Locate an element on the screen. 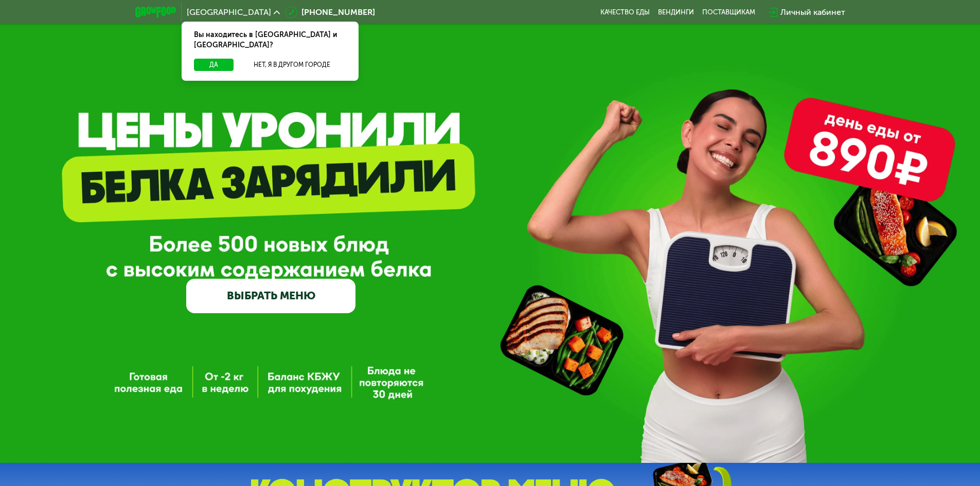  div: поставщикам is located at coordinates (728, 12).